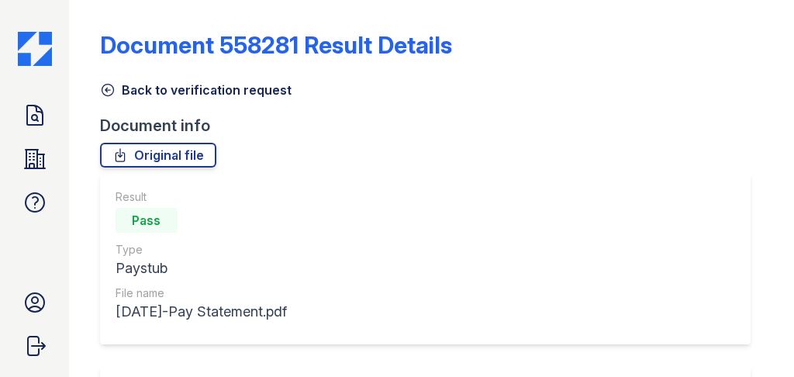 The width and height of the screenshot is (794, 377). I want to click on div: Result, so click(201, 197).